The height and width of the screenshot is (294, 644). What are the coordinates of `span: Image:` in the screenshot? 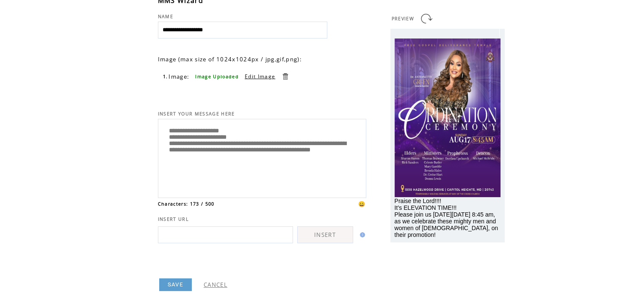 It's located at (179, 77).